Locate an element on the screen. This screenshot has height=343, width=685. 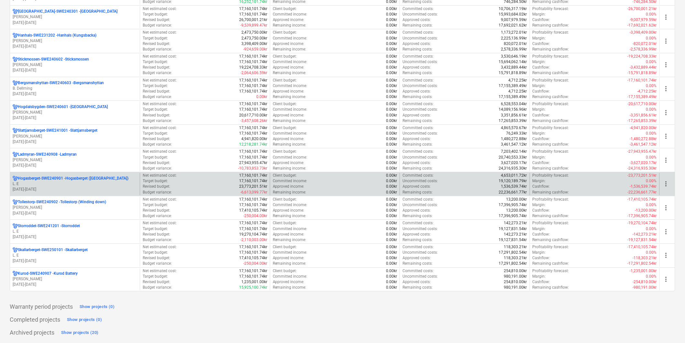
p: 14,089,156.96kr is located at coordinates (513, 109).